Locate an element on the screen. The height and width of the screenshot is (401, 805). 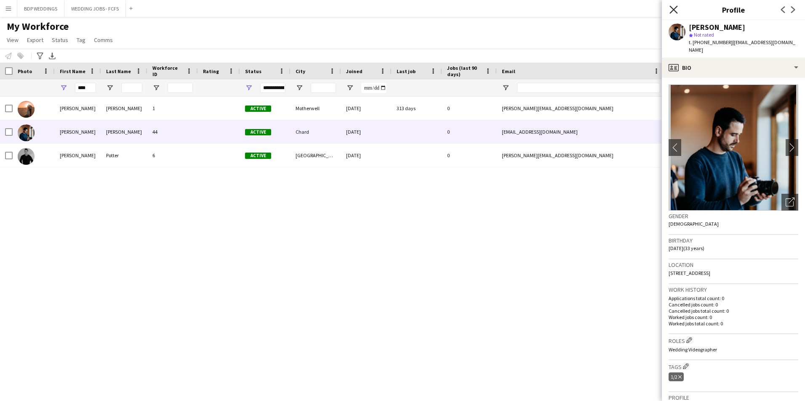
span: Not rated is located at coordinates (704, 35).